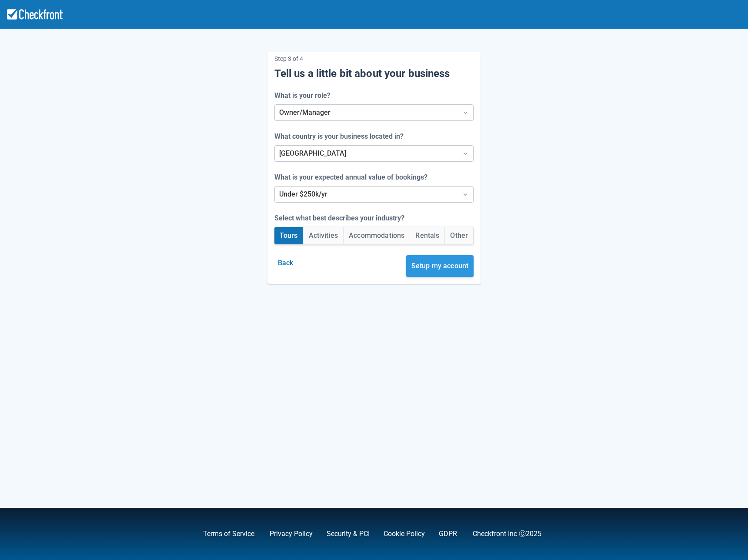  I want to click on label: Select what best describes your industry?, so click(341, 218).